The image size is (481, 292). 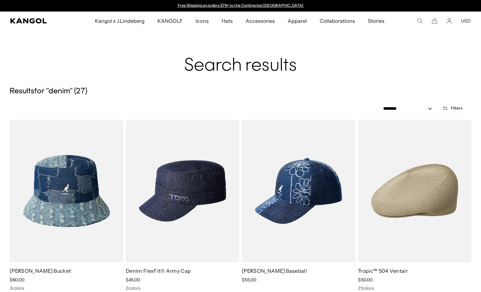 I want to click on span: Apparel, so click(x=297, y=21).